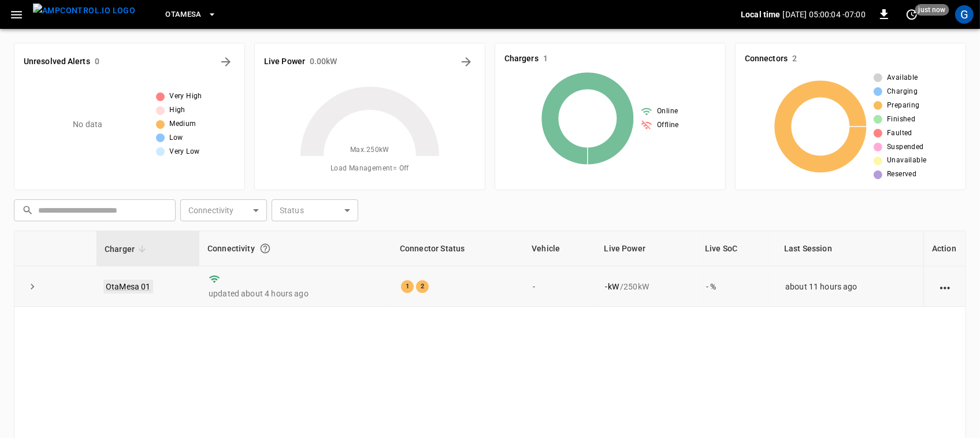 The width and height of the screenshot is (980, 438). I want to click on span: Medium, so click(183, 124).